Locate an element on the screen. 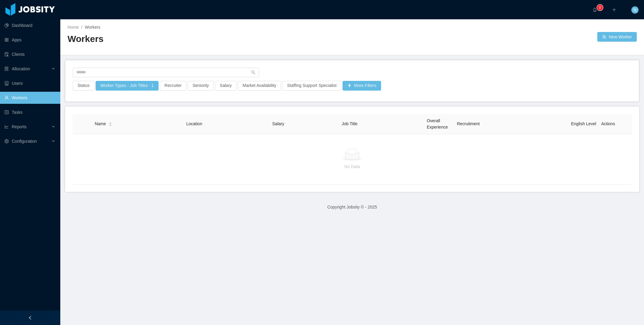 This screenshot has height=325, width=644. span: Name is located at coordinates (100, 124).